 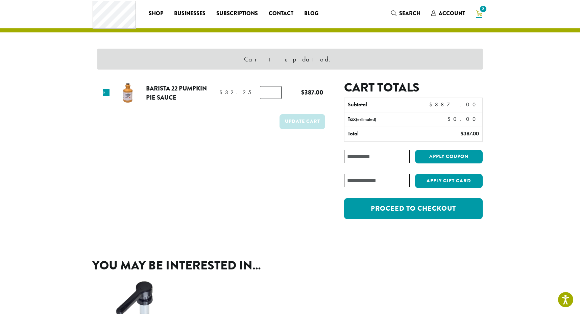 What do you see at coordinates (311, 14) in the screenshot?
I see `span: Blog` at bounding box center [311, 14].